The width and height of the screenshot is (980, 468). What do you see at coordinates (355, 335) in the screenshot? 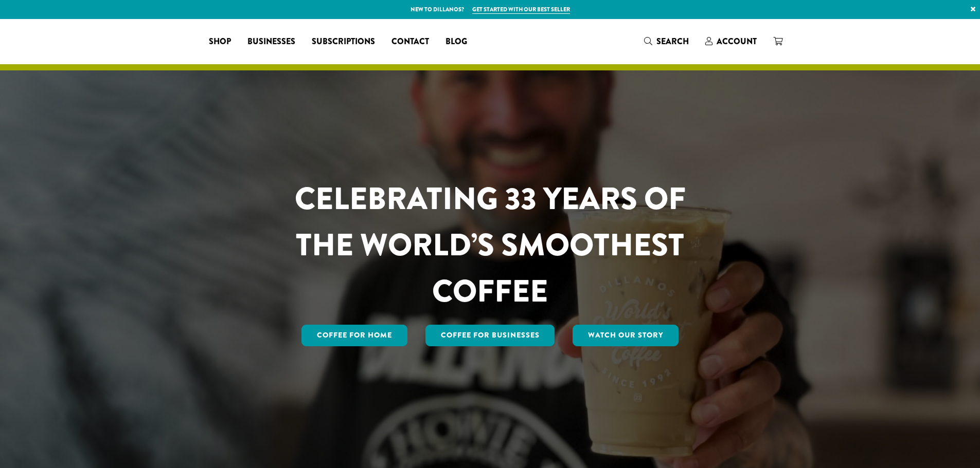
I see `a: Coffee for Home` at bounding box center [355, 335].